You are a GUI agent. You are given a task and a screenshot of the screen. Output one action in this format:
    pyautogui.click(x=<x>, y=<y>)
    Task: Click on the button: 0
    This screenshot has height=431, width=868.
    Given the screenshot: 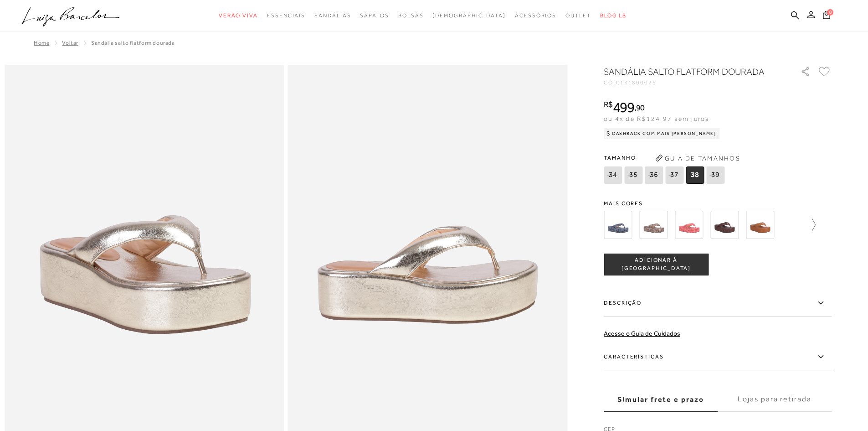 What is the action you would take?
    pyautogui.click(x=827, y=16)
    